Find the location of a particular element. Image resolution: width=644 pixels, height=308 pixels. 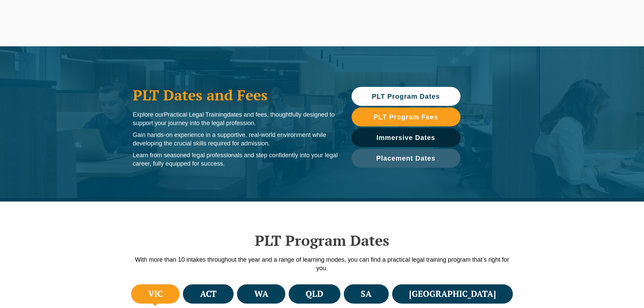

h2: PLT Program Dates is located at coordinates (322, 240).